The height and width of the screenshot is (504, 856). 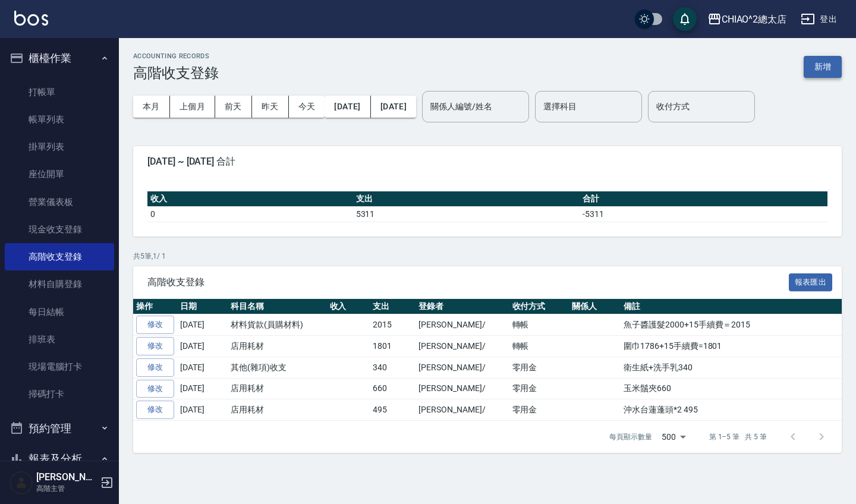 I want to click on th: 收付方式, so click(x=539, y=307).